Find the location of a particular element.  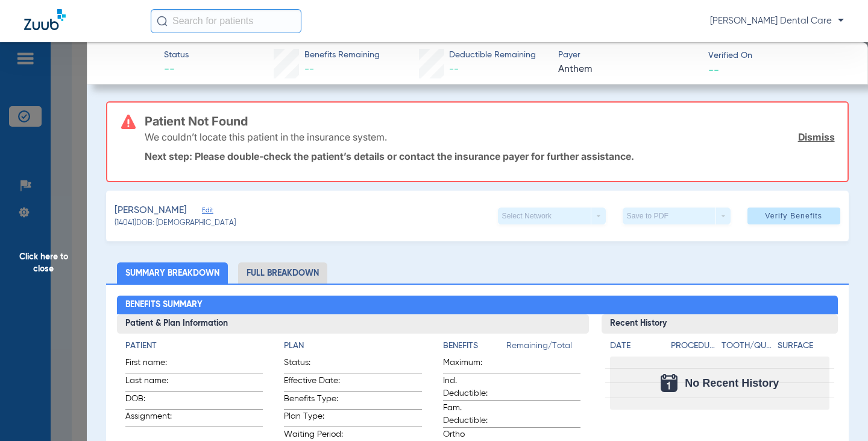

span: Maximum: is located at coordinates (473, 365).